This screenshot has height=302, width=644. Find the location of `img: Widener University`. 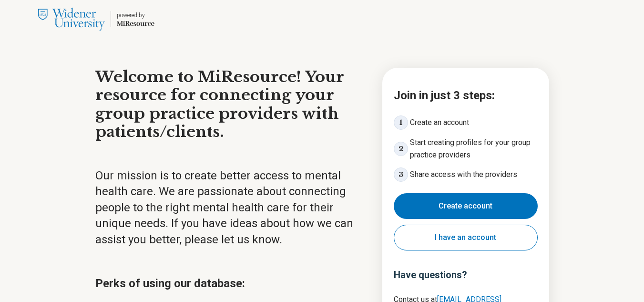

img: Widener University is located at coordinates (71, 19).